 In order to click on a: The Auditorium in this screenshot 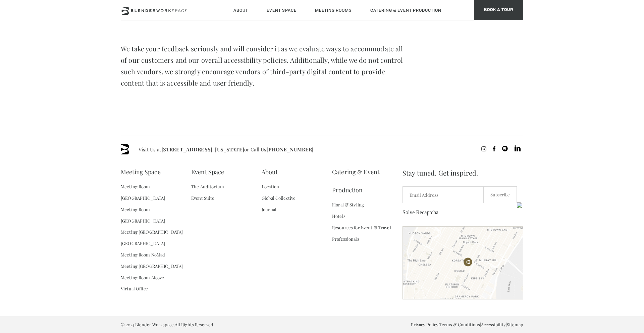, I will do `click(208, 187)`.